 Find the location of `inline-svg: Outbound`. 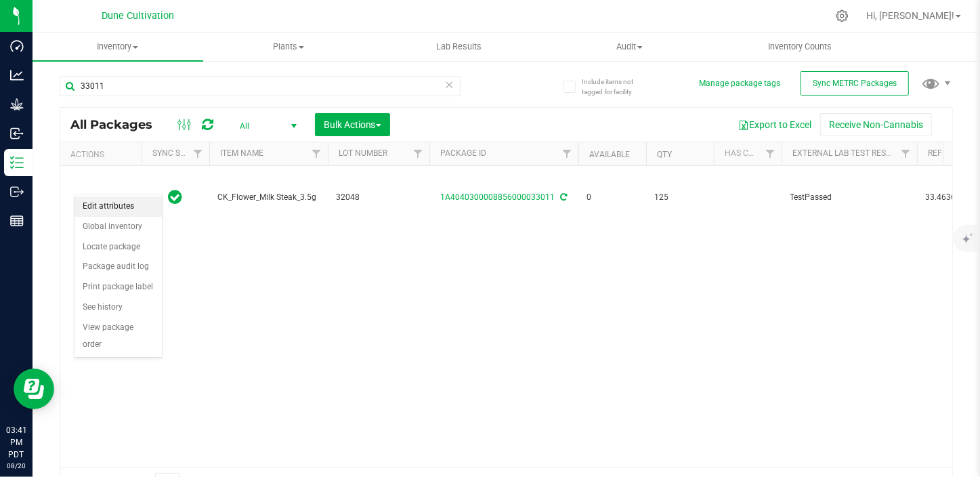

inline-svg: Outbound is located at coordinates (16, 191).